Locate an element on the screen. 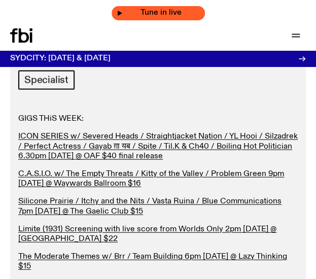  span: Specialist is located at coordinates (46, 80).